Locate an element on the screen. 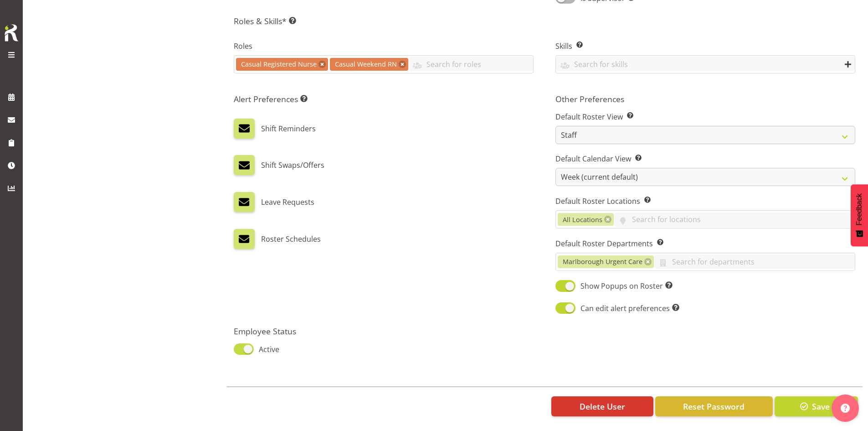 This screenshot has width=868, height=431. label: Skills is located at coordinates (706, 46).